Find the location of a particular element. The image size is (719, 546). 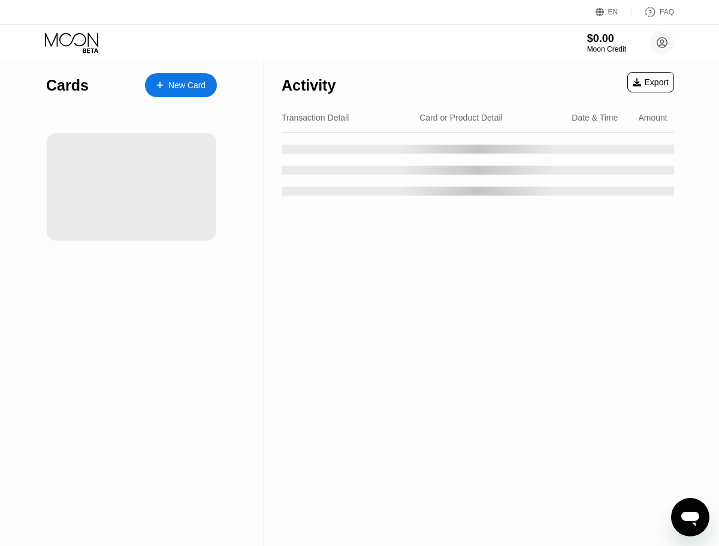

div: Activity is located at coordinates (309, 85).